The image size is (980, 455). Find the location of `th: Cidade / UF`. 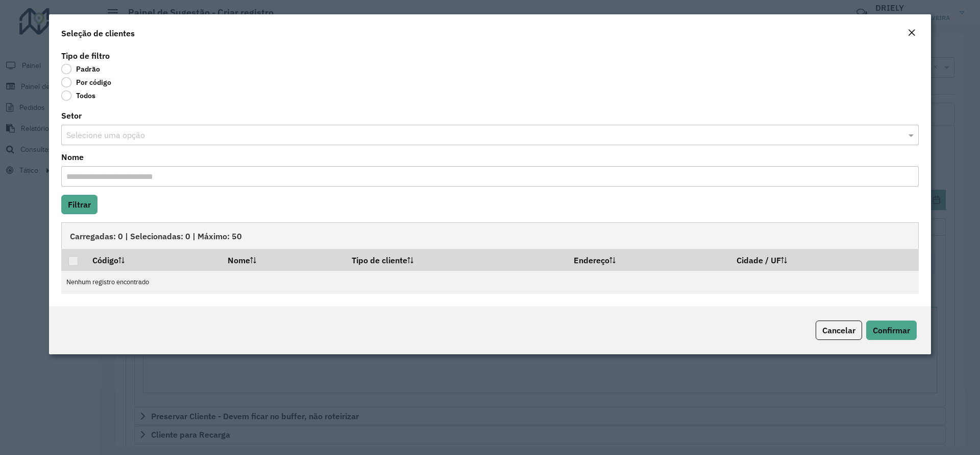

th: Cidade / UF is located at coordinates (824, 259).